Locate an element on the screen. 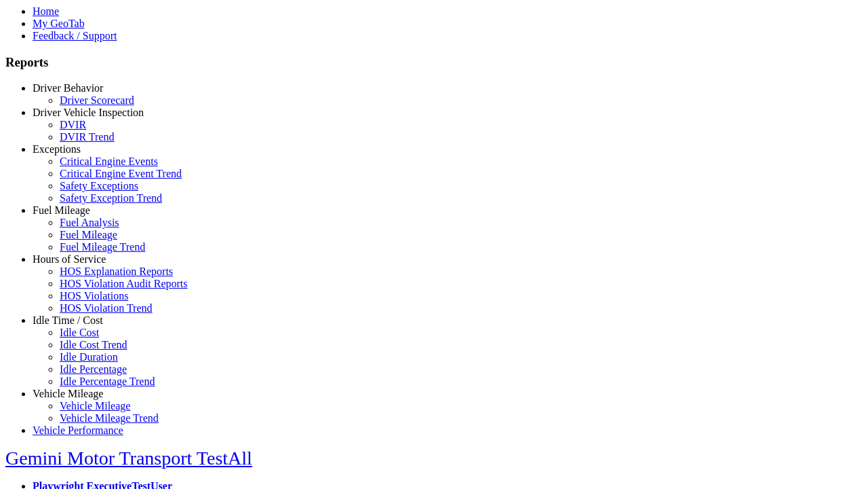 This screenshot has width=868, height=489. a: Driver Vehicle Inspection is located at coordinates (88, 112).